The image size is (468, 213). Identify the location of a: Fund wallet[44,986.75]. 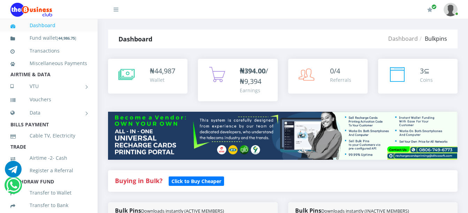
(49, 38).